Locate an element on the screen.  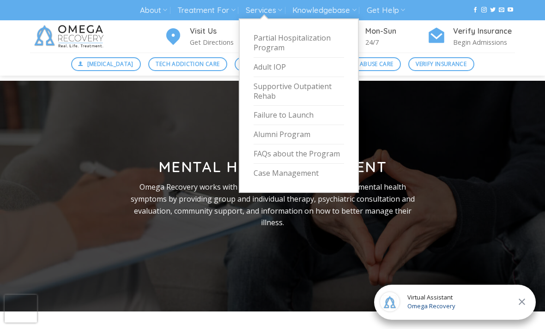
p: Begin Admissions is located at coordinates (484, 42).